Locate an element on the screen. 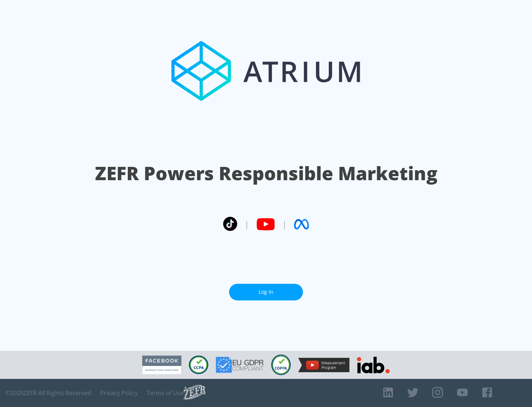 The width and height of the screenshot is (532, 407). a: Privacy Policy is located at coordinates (119, 393).